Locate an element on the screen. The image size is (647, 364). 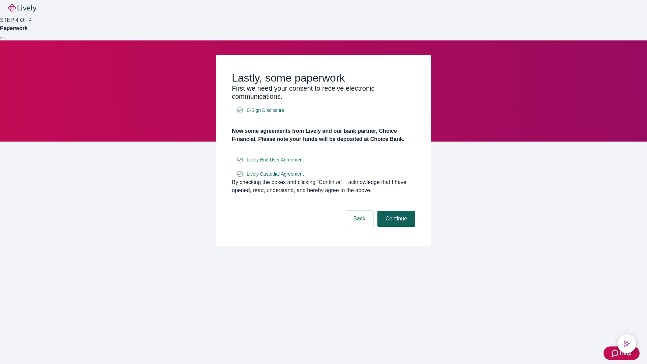
button: Back is located at coordinates (359, 219).